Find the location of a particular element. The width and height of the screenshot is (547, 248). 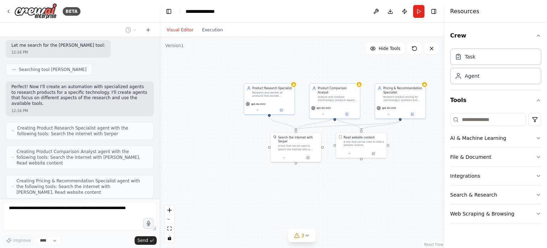

button: Tools is located at coordinates (496, 100).